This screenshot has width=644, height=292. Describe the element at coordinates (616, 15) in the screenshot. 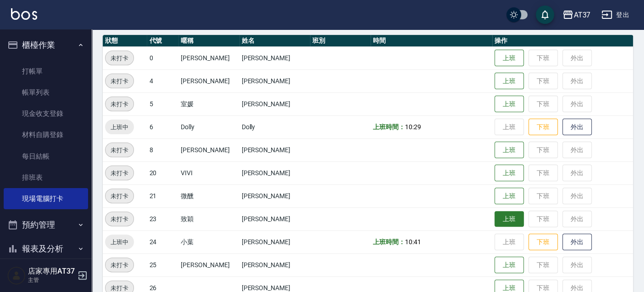

I see `button: 登出` at that location.